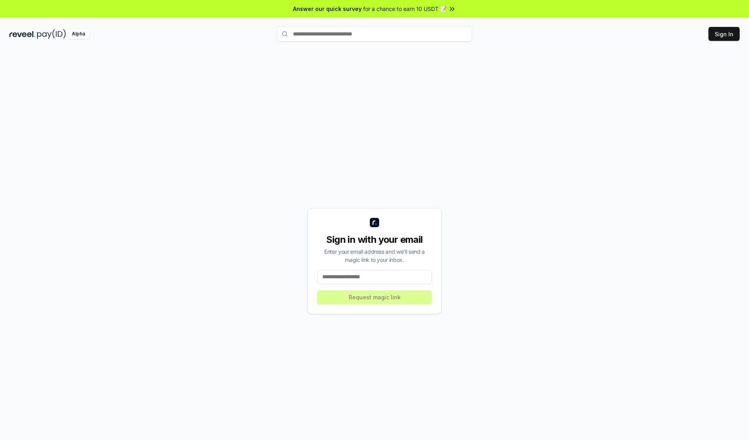  Describe the element at coordinates (51, 34) in the screenshot. I see `img: pay_id` at that location.